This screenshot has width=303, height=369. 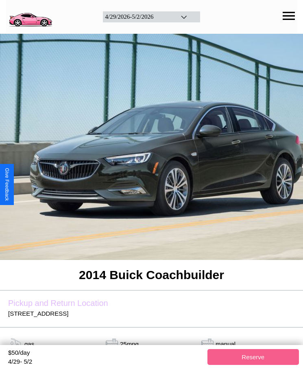 I want to click on button: Reserve, so click(x=254, y=357).